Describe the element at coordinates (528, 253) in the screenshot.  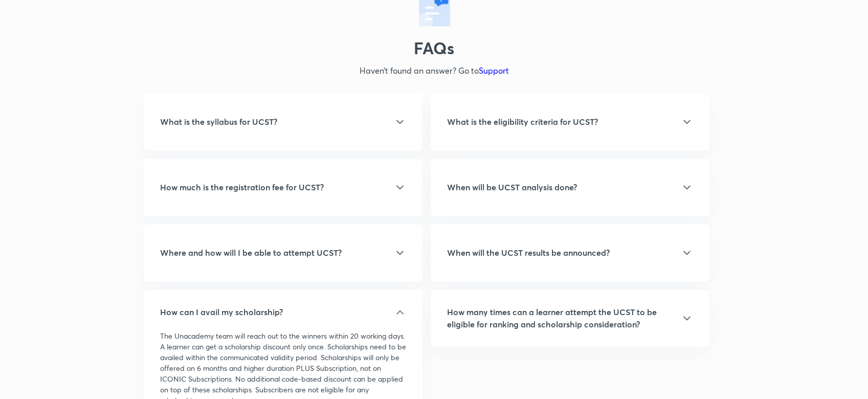
I see `h5: When will the UCST results be announced?` at that location.